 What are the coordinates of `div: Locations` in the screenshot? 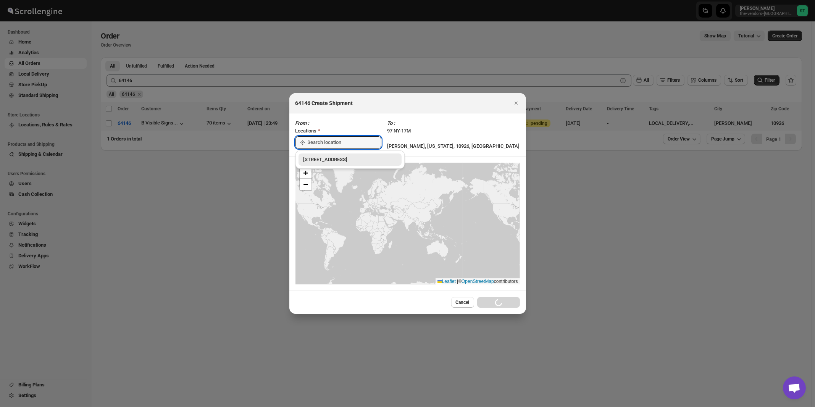 It's located at (306, 131).